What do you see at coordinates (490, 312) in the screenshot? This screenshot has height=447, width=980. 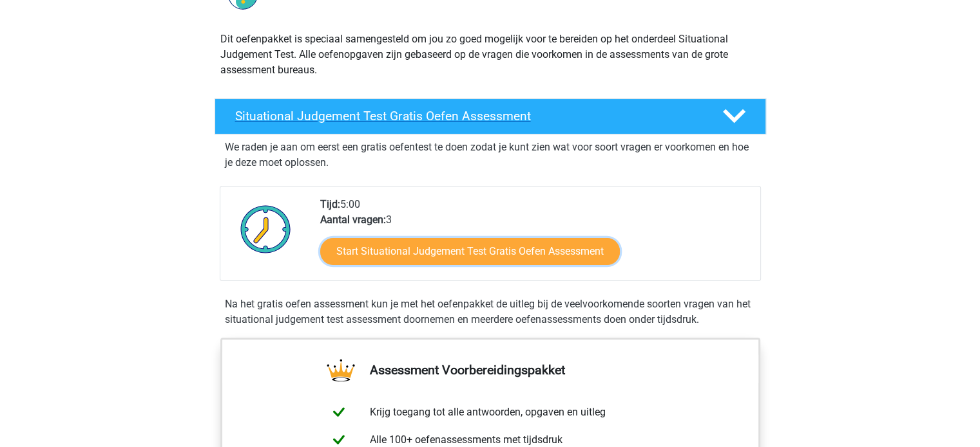 I see `div: Na het gratis oefen assessment kun je met het oefenpakket de uitleg bij de veelvoorkomende soorte...` at bounding box center [490, 312].